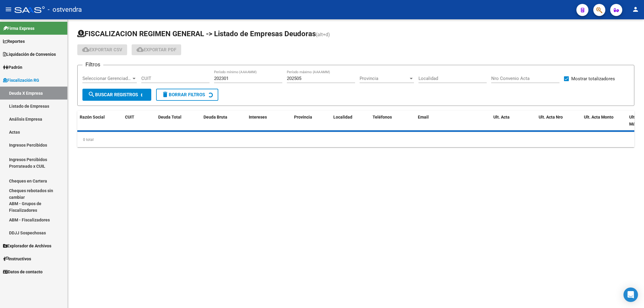  What do you see at coordinates (599, 117) in the screenshot?
I see `span: Ult. Acta Monto` at bounding box center [599, 117].